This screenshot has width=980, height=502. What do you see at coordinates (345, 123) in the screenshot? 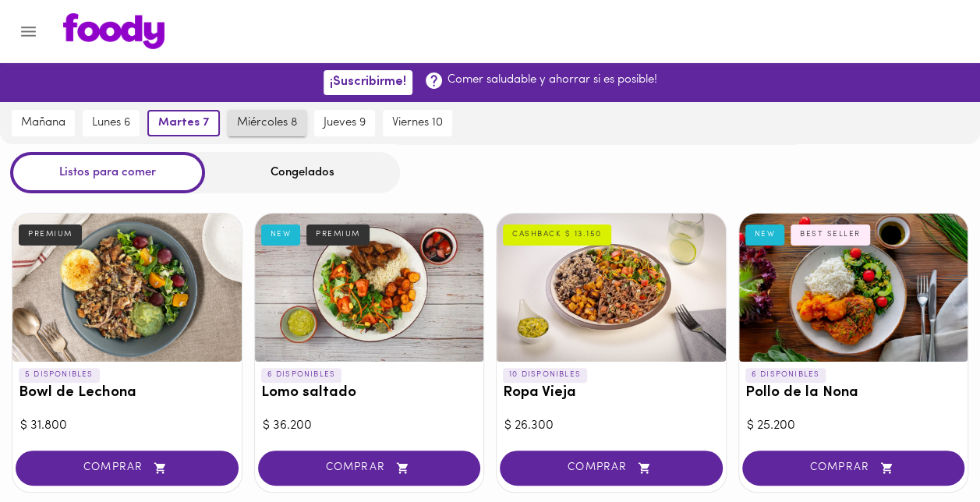
I see `span: jueves 9` at bounding box center [345, 123].